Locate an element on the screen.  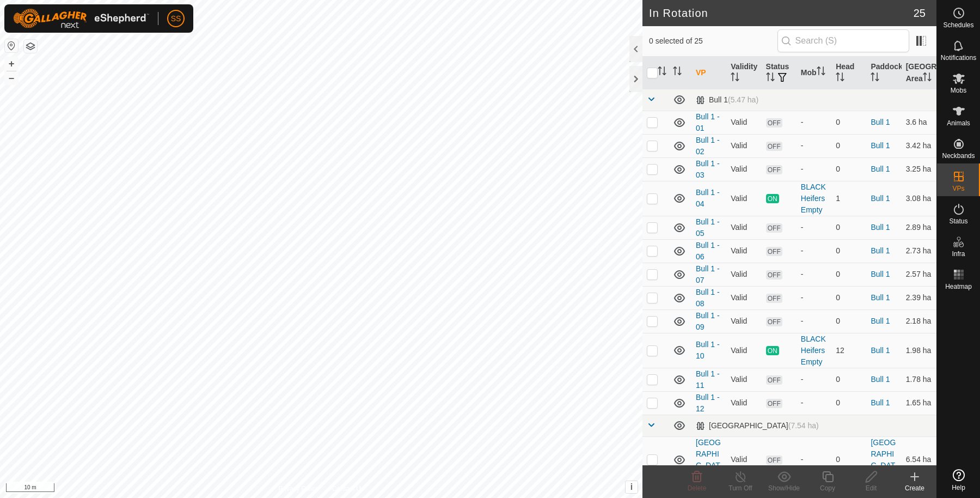
td: 1 is located at coordinates (849, 198).